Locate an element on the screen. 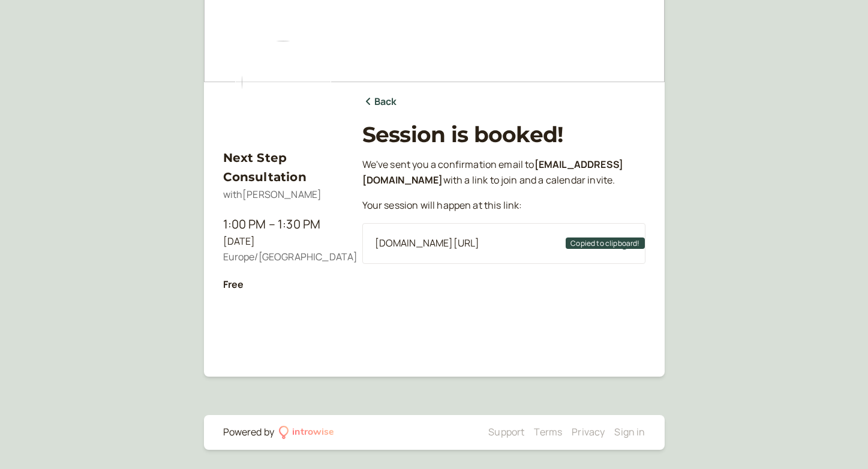 The image size is (868, 469). div: 1:00 PM – 1:30 PM is located at coordinates (283, 224).